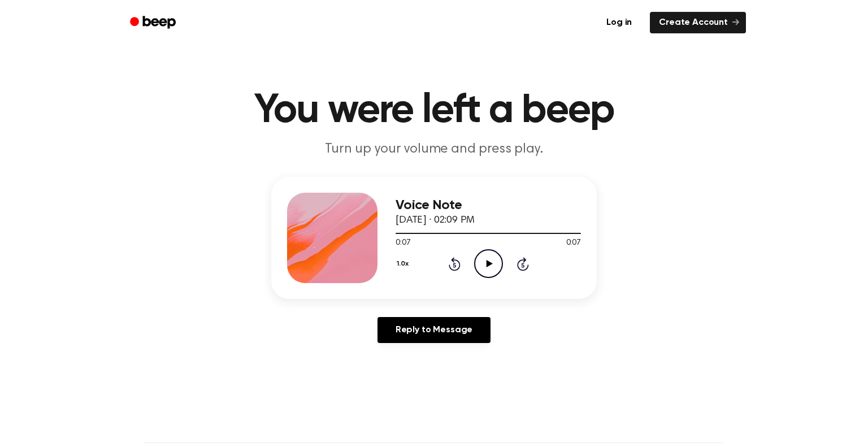 The image size is (868, 447). Describe the element at coordinates (434, 111) in the screenshot. I see `h1: You were left a beep` at that location.